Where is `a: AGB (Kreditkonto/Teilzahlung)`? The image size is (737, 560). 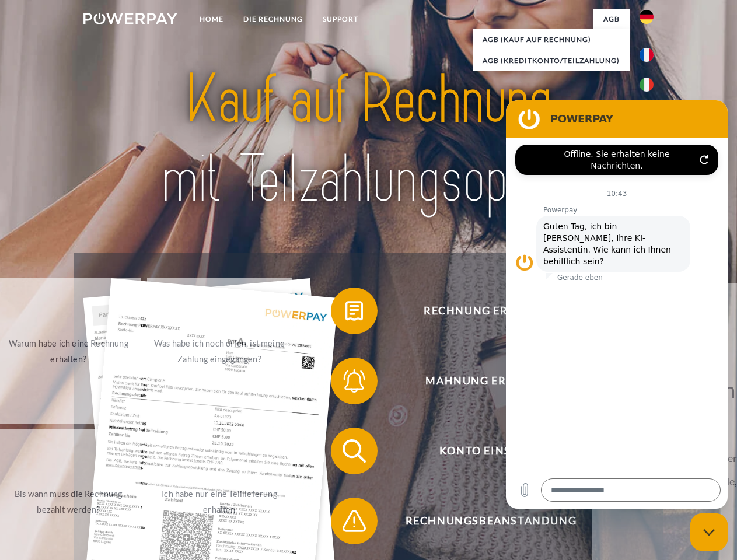 a: AGB (Kreditkonto/Teilzahlung) is located at coordinates (551, 61).